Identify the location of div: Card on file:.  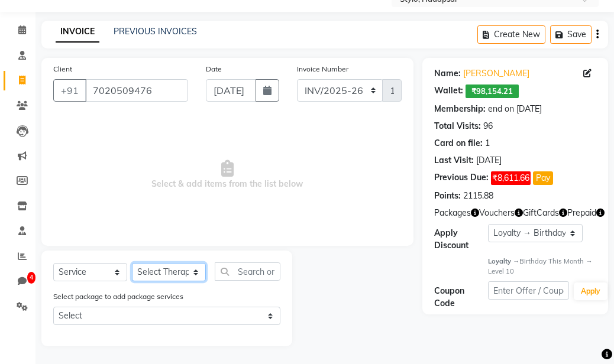
(458, 143).